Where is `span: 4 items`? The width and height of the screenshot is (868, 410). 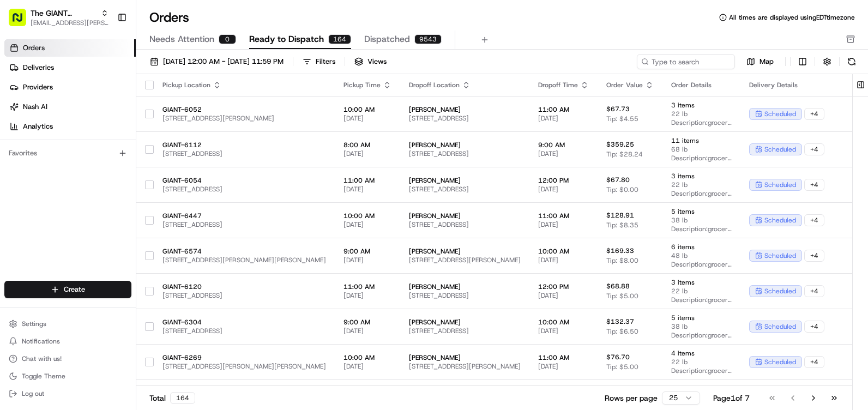
span: 4 items is located at coordinates (701, 353).